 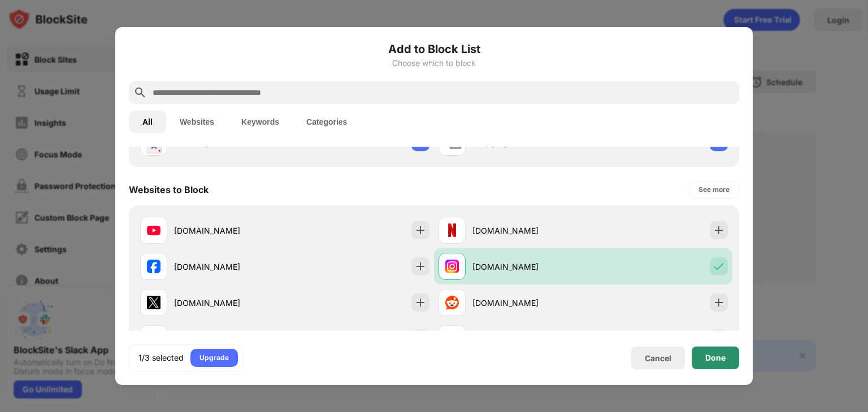 What do you see at coordinates (140, 92) in the screenshot?
I see `img: search.svg` at bounding box center [140, 92].